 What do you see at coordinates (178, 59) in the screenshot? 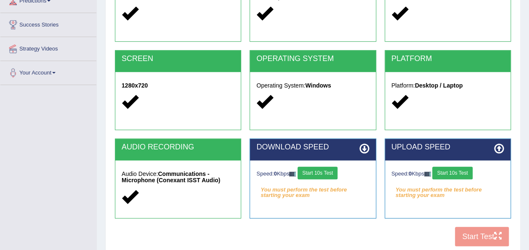
I see `h2: SCREEN` at bounding box center [178, 59].